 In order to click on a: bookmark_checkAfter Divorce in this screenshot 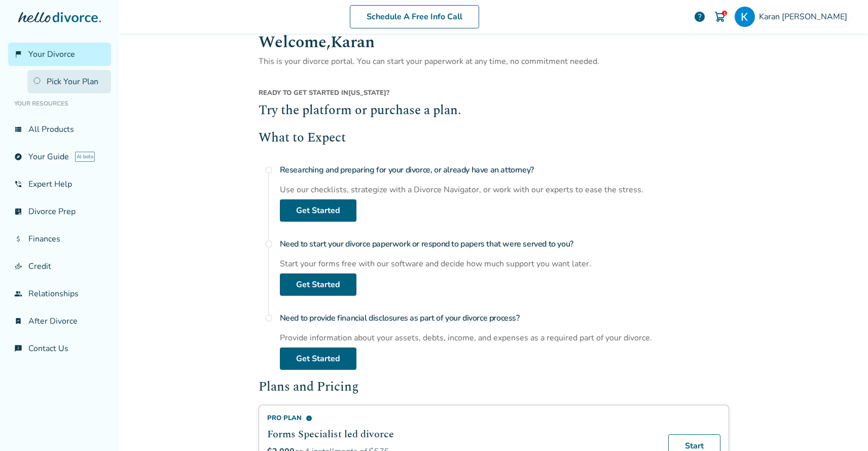, I will do `click(59, 321)`.